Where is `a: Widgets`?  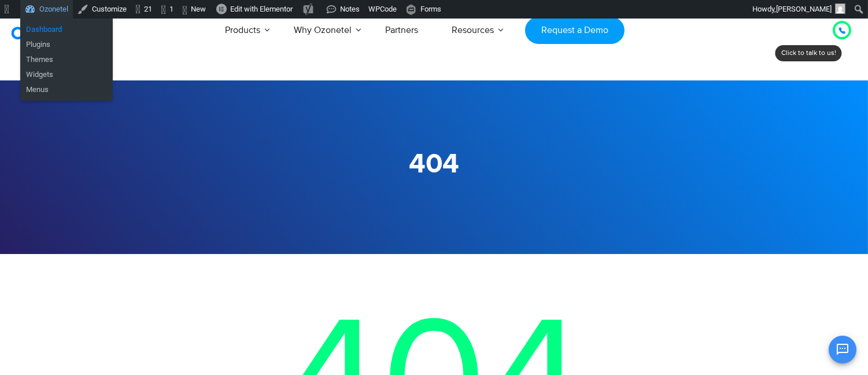
a: Widgets is located at coordinates (67, 75).